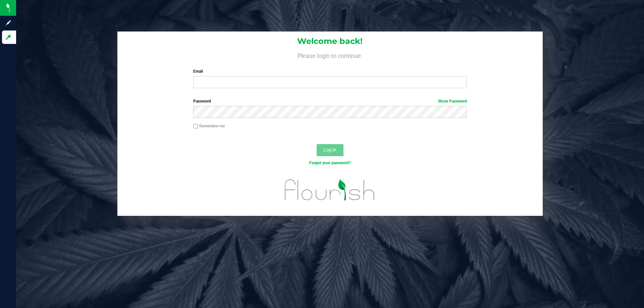 This screenshot has height=308, width=644. I want to click on input: Remember me, so click(195, 126).